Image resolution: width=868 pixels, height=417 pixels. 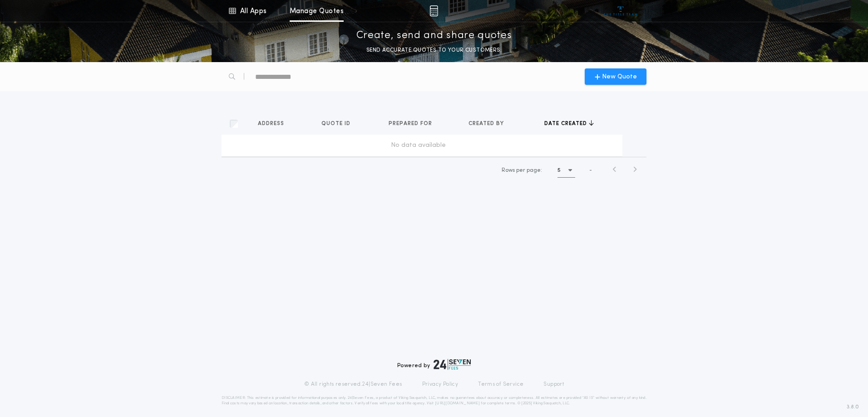 I want to click on span: Date created, so click(x=567, y=124).